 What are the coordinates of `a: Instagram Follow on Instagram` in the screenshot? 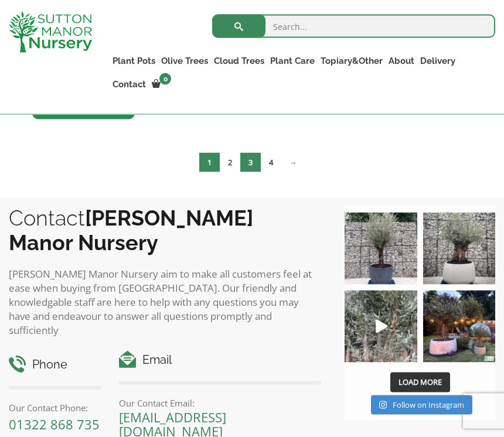 It's located at (421, 406).